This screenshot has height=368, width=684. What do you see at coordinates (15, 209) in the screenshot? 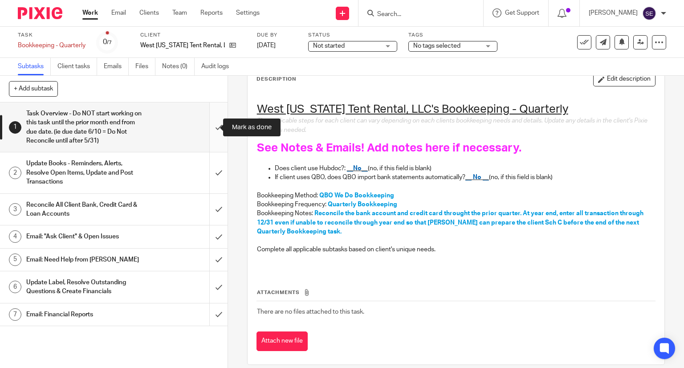
I see `div: 3` at bounding box center [15, 209].